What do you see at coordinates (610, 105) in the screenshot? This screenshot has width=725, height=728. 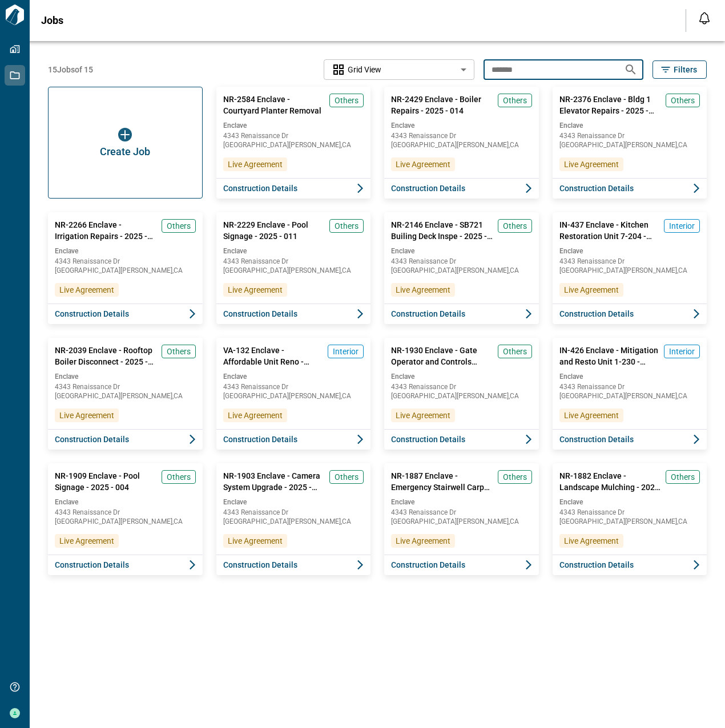 I see `span: NR-2376 Enclave - Bldg 1 Elevator Repairs - 2025 - 013` at bounding box center [610, 105].